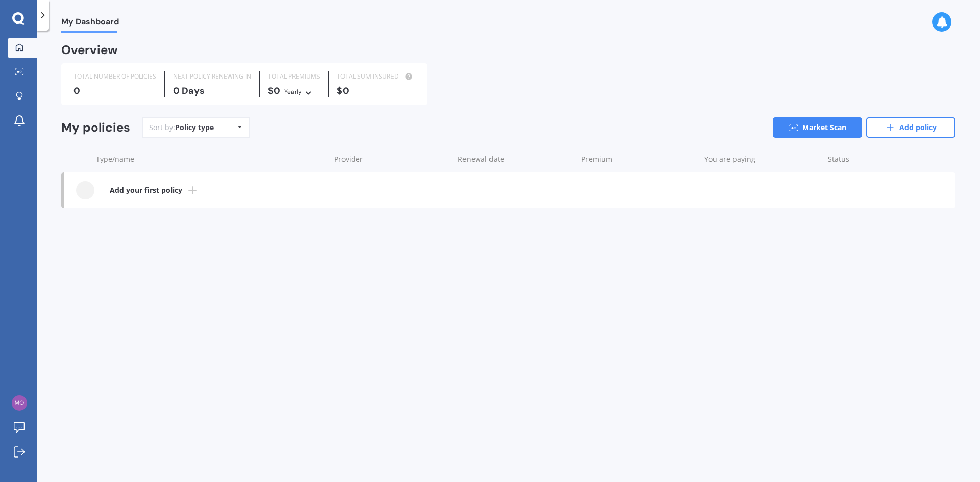 The image size is (980, 482). I want to click on div: 0 Days, so click(212, 91).